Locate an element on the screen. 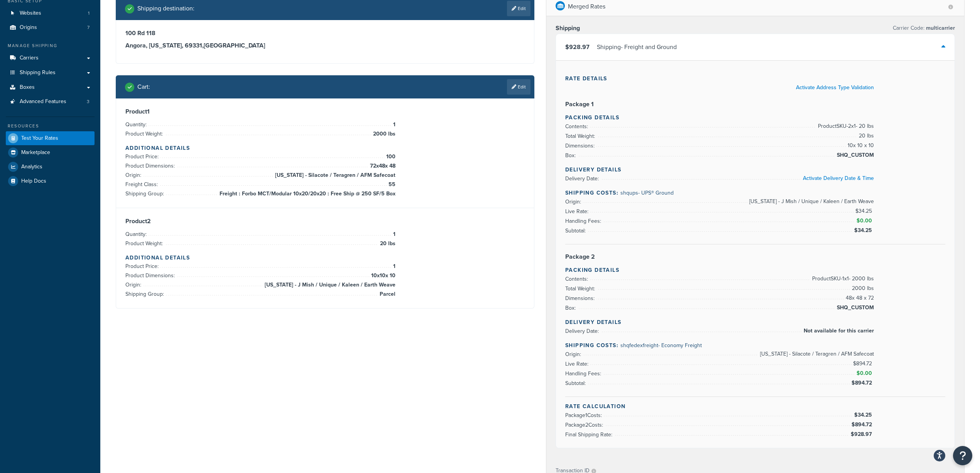 The height and width of the screenshot is (473, 980). div: Shipping - Freight and Ground is located at coordinates (637, 47).